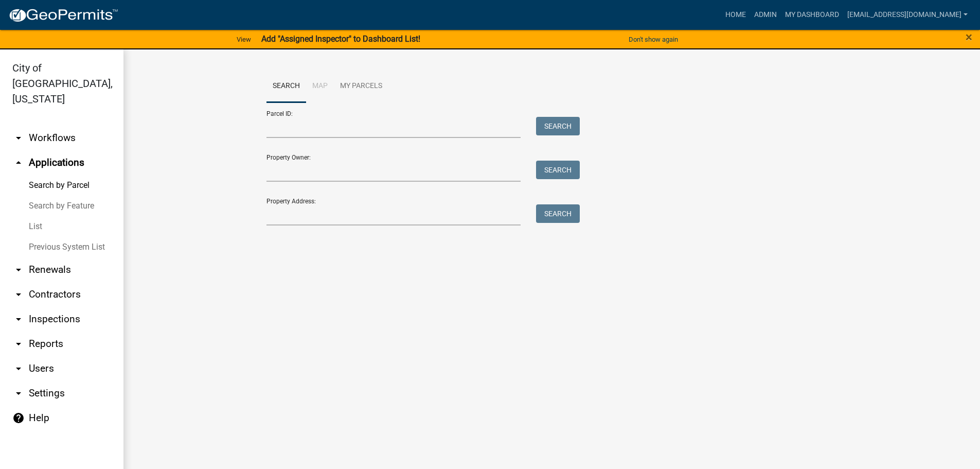  What do you see at coordinates (736, 15) in the screenshot?
I see `a: Home` at bounding box center [736, 15].